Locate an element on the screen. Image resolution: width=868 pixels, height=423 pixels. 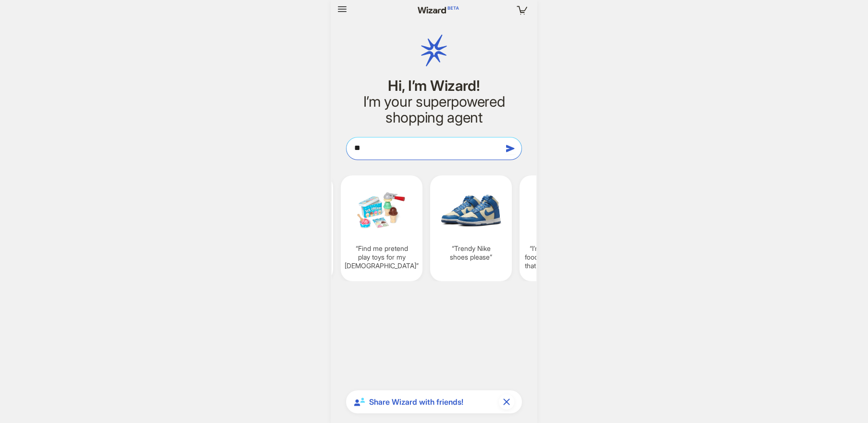
img: Find%20me%20pretend%20play%20toys%20for%20my%203yr%20old-5ad6069d.png is located at coordinates (381, 208).